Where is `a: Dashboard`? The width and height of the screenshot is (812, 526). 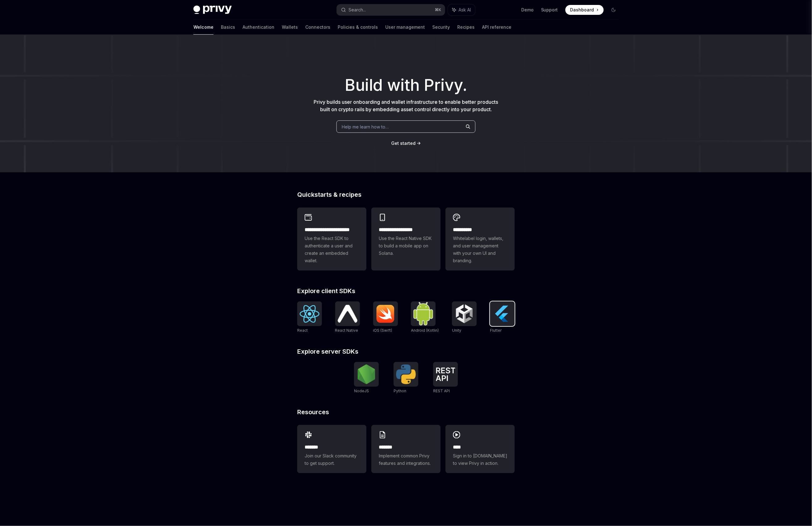
a: Dashboard is located at coordinates (585, 10).